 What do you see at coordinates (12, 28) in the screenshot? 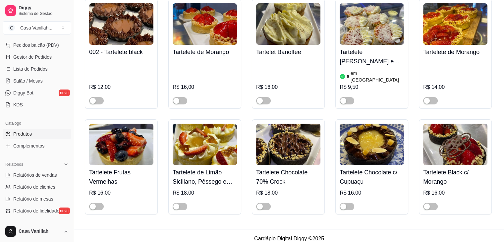
I see `span: C` at bounding box center [12, 28].